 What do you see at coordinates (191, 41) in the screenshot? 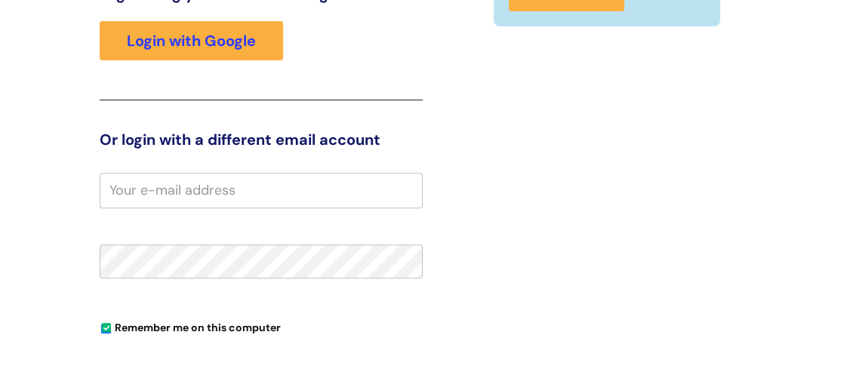
I see `a: Login with Google` at bounding box center [191, 41].